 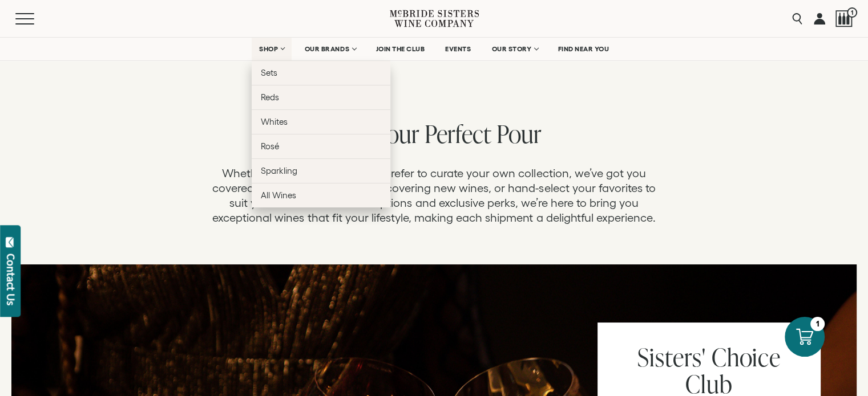 I want to click on a: OUR STORY, so click(x=514, y=49).